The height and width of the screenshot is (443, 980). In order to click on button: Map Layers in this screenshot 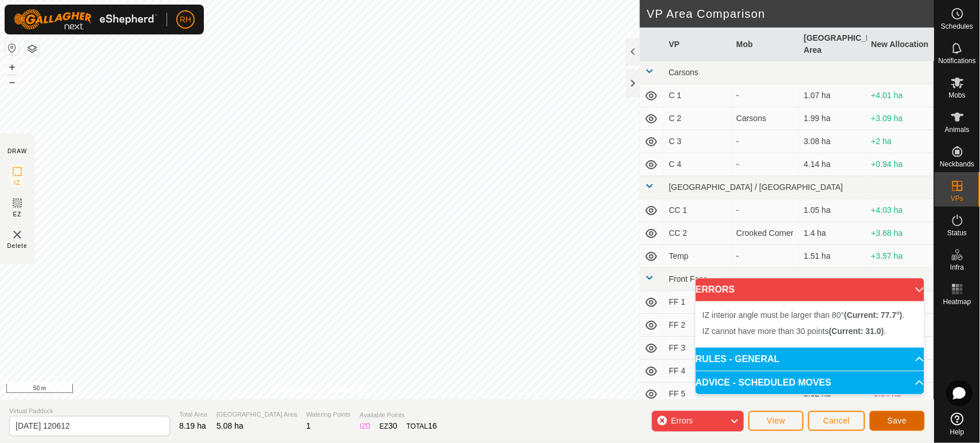, I will do `click(32, 49)`.